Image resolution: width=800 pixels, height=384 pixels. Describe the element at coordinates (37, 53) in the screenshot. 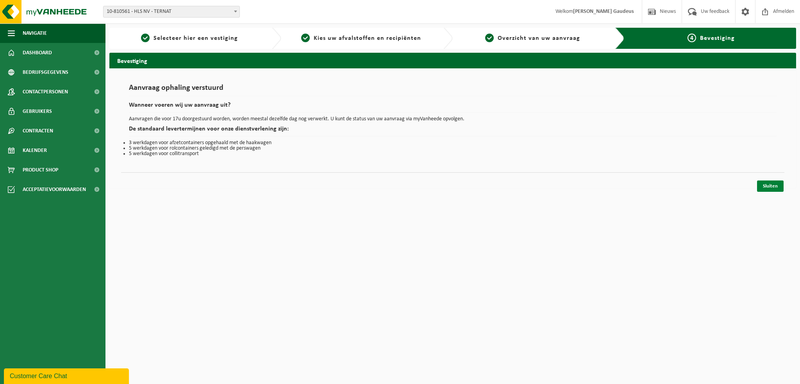

I see `span: Dashboard` at that location.